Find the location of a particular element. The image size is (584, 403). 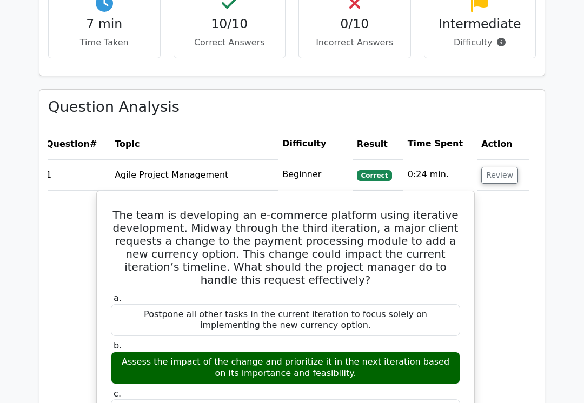

span: a. is located at coordinates (117, 299).